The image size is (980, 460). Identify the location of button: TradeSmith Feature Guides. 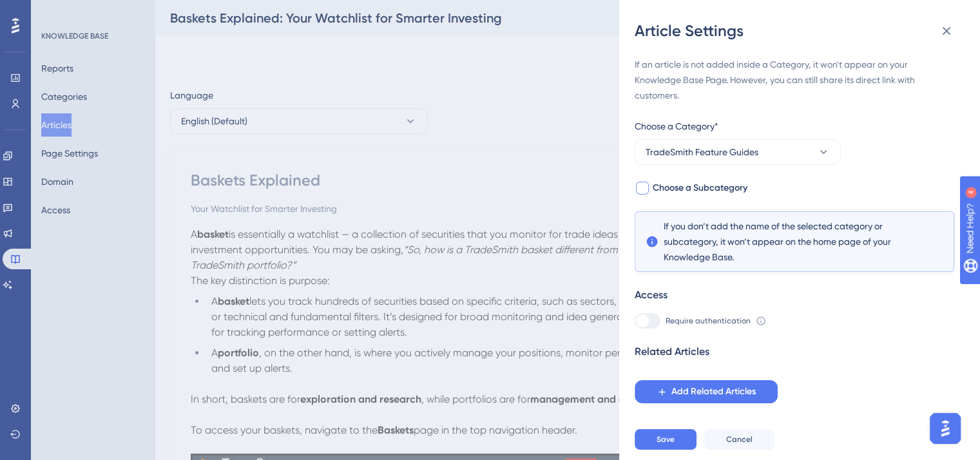
(738, 152).